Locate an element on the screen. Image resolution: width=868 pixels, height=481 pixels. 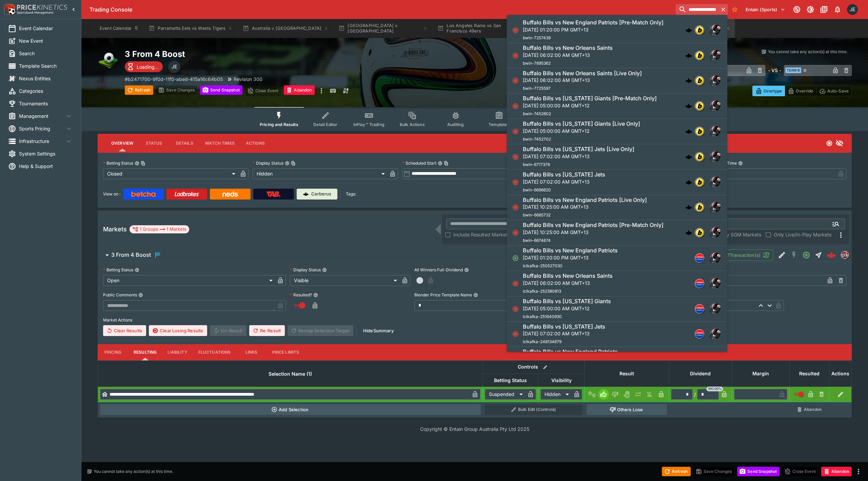
button: Send Snapshot is located at coordinates (221, 90).